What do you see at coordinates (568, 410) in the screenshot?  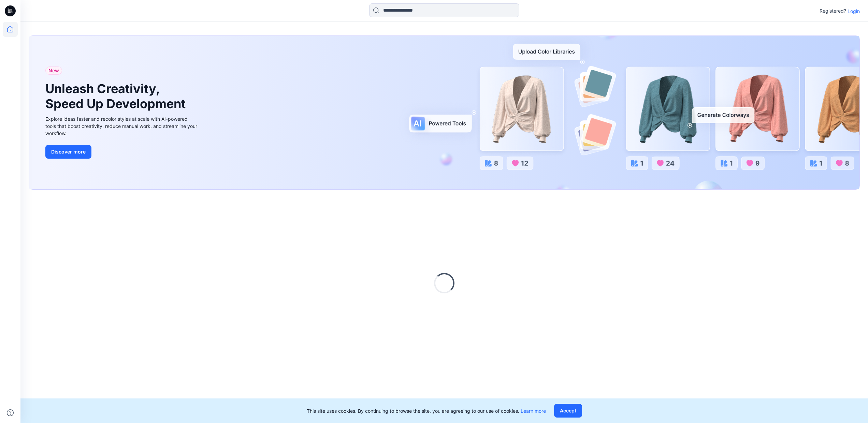 I see `button: Accept` at bounding box center [568, 410].